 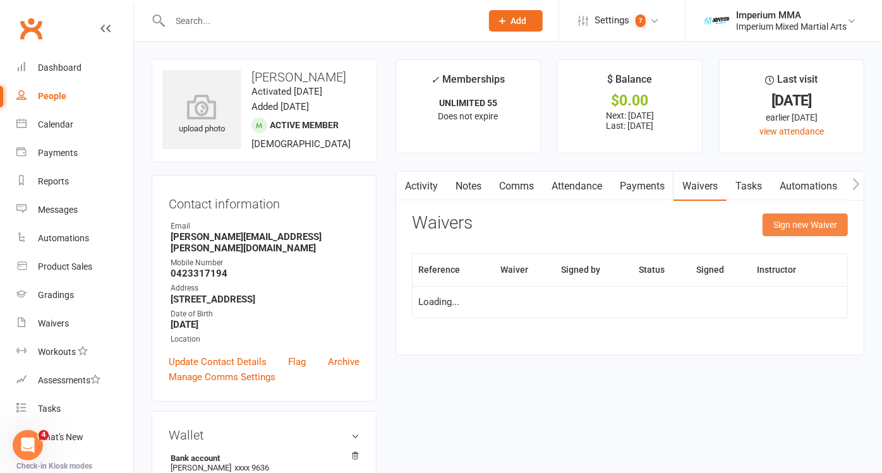 What do you see at coordinates (516, 186) in the screenshot?
I see `a: Comms` at bounding box center [516, 186].